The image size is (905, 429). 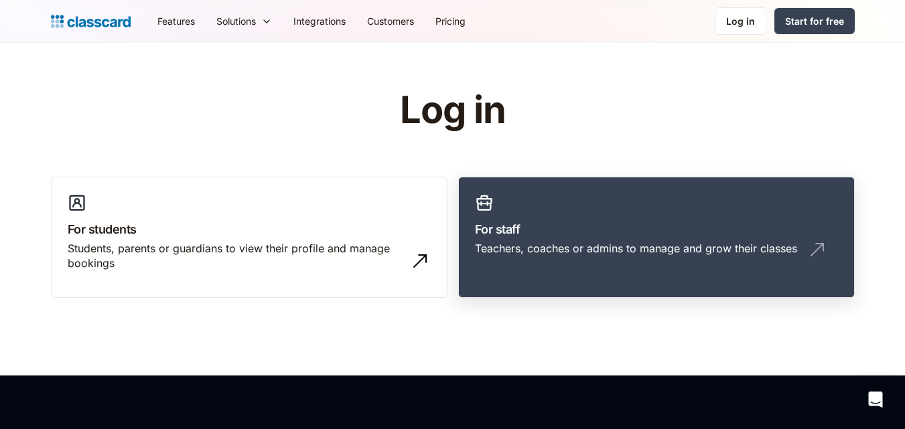 What do you see at coordinates (740, 21) in the screenshot?
I see `div: Log in` at bounding box center [740, 21].